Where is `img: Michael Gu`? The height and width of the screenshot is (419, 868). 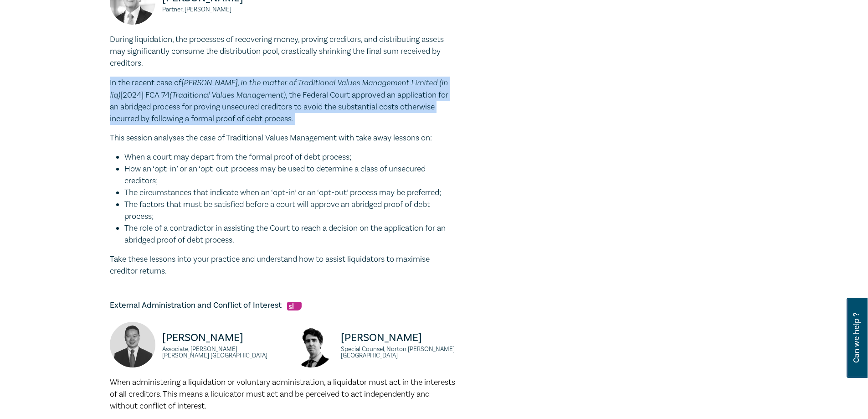 img: Michael Gu is located at coordinates (132, 345).